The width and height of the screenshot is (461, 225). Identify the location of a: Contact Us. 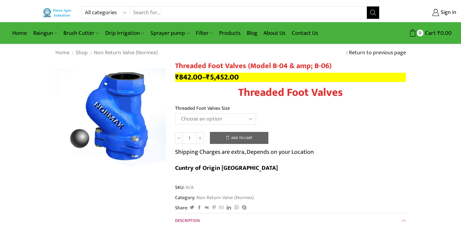
(305, 33).